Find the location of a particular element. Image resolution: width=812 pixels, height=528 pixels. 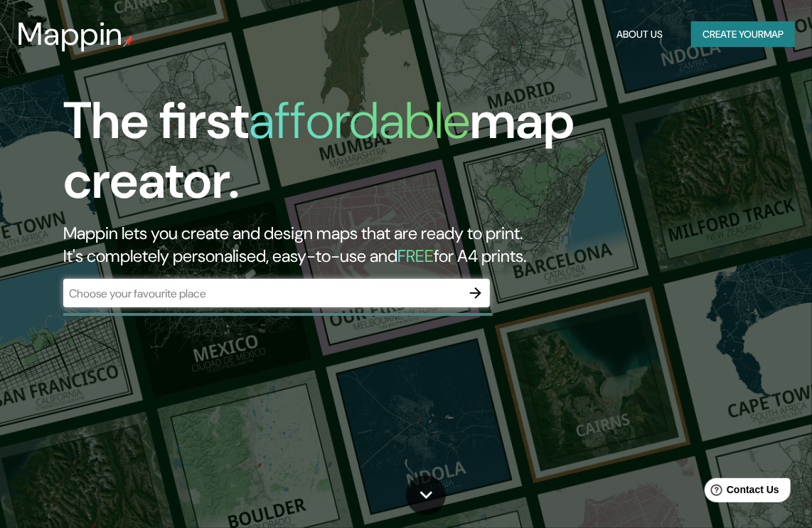

h5: FREE is located at coordinates (415, 255).